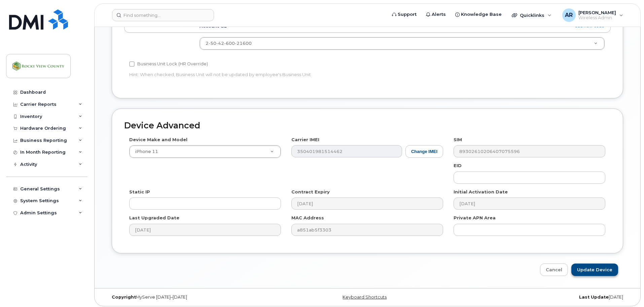 This screenshot has width=644, height=307. Describe the element at coordinates (424, 151) in the screenshot. I see `button: Change IMEI` at that location.